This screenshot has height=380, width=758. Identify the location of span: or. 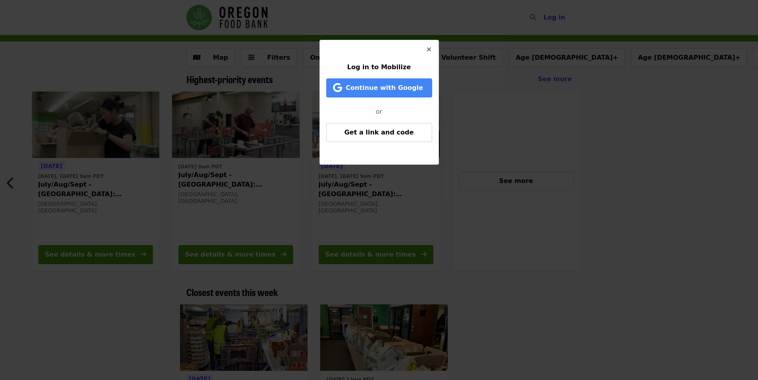
(379, 111).